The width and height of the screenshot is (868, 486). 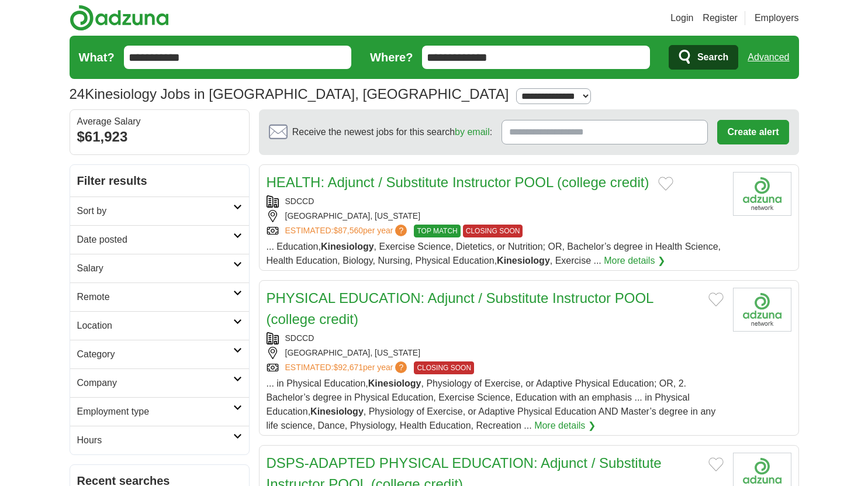 What do you see at coordinates (703, 57) in the screenshot?
I see `button: Search` at bounding box center [703, 57].